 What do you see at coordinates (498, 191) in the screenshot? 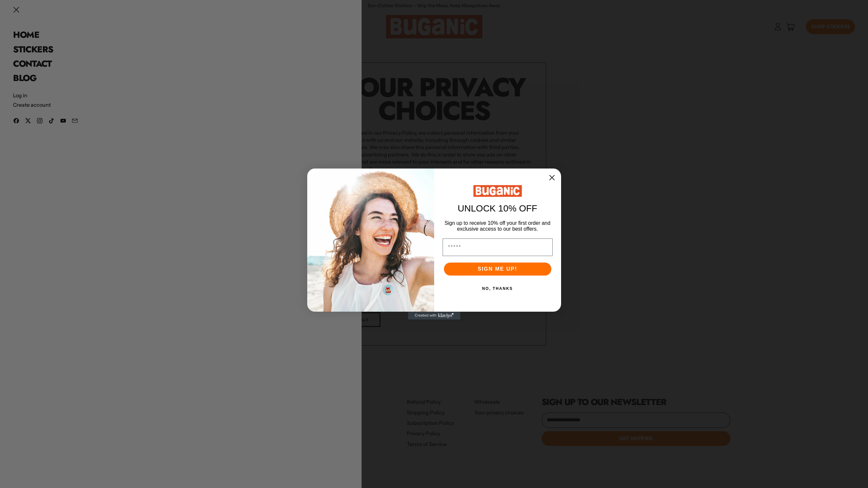
I see `img: Buganic` at bounding box center [498, 191].